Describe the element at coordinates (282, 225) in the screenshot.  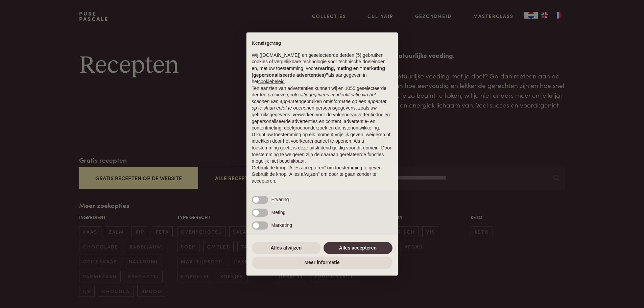
I see `span: Marketing` at that location.